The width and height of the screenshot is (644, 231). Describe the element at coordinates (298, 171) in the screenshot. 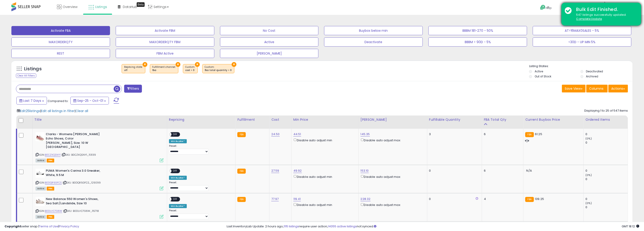

I see `a: 49.92` at that location.